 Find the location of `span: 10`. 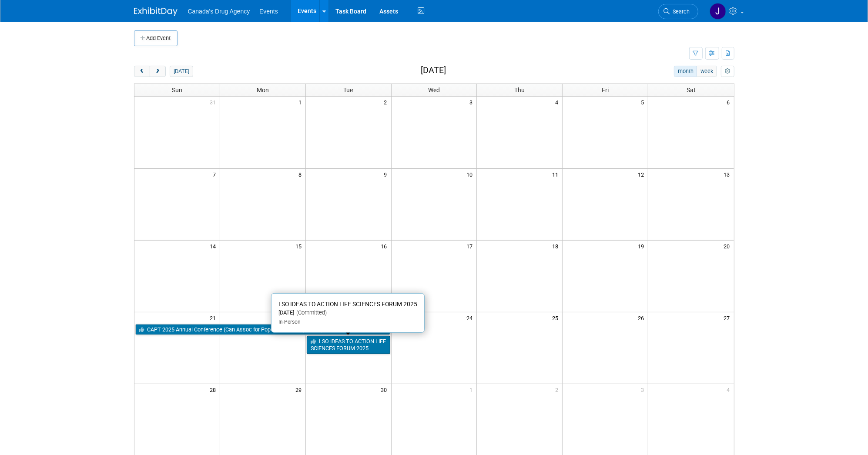

span: 10 is located at coordinates (471, 174).